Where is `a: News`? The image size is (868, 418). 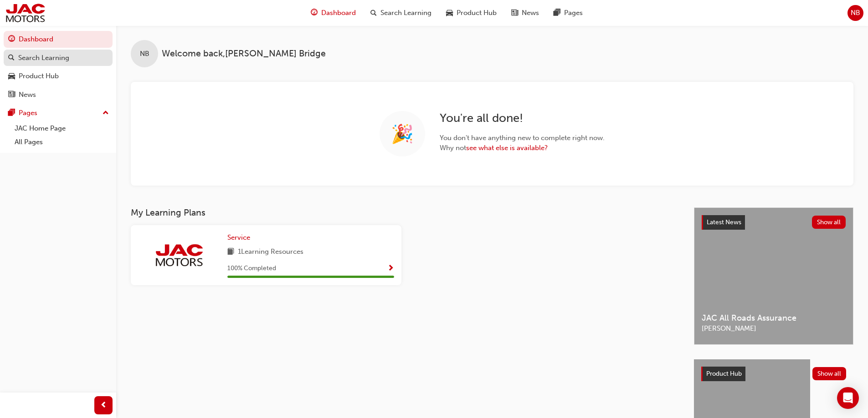 a: News is located at coordinates (58, 95).